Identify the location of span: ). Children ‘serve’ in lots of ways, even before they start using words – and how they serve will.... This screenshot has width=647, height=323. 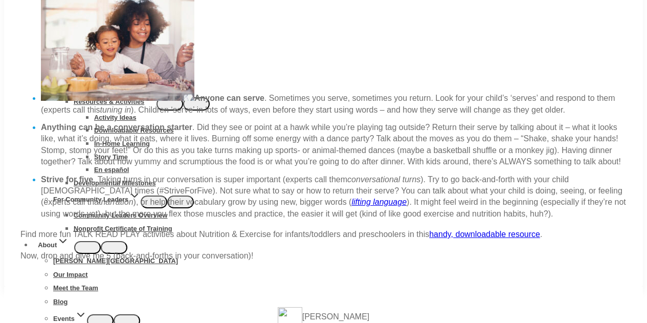
(348, 109).